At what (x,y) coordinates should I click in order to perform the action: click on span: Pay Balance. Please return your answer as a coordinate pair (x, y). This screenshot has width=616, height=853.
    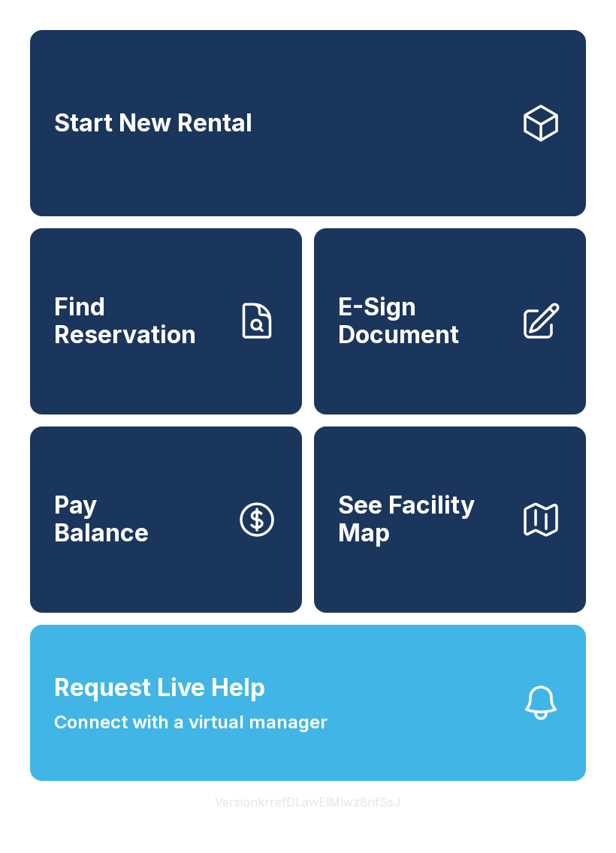
    Looking at the image, I should click on (101, 518).